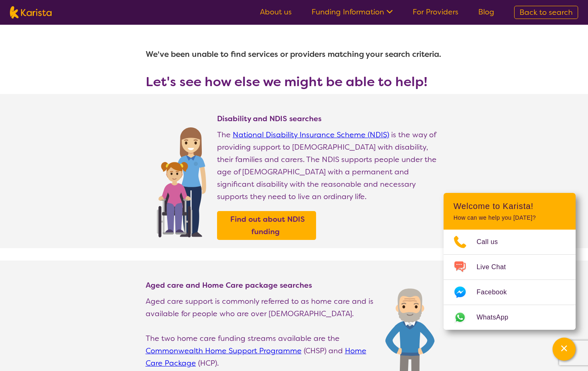  What do you see at coordinates (496, 292) in the screenshot?
I see `span: Facebook` at bounding box center [496, 292].